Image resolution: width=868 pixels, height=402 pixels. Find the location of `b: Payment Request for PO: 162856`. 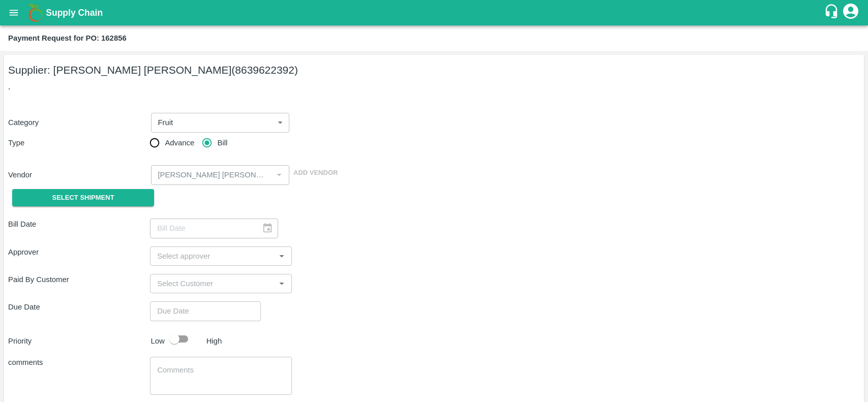

b: Payment Request for PO: 162856 is located at coordinates (67, 38).